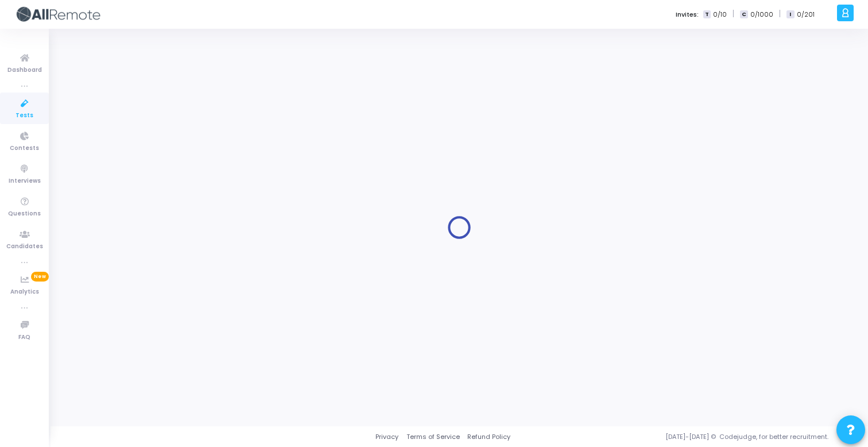 Image resolution: width=868 pixels, height=447 pixels. What do you see at coordinates (24, 115) in the screenshot?
I see `span: Tests` at bounding box center [24, 115].